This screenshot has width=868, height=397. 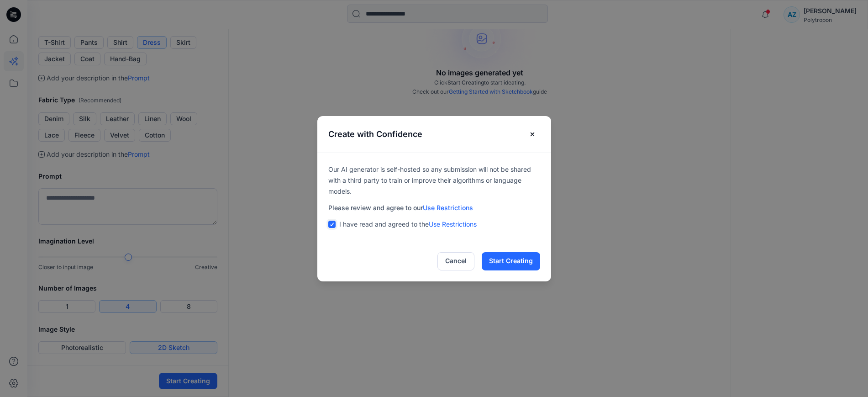 What do you see at coordinates (532, 134) in the screenshot?
I see `button: Close` at bounding box center [532, 134].